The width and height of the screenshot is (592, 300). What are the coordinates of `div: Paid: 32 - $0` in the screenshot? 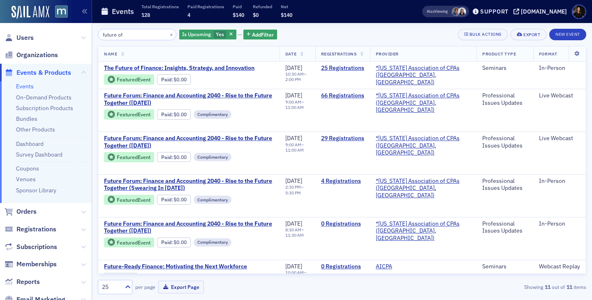 It's located at (174, 157).